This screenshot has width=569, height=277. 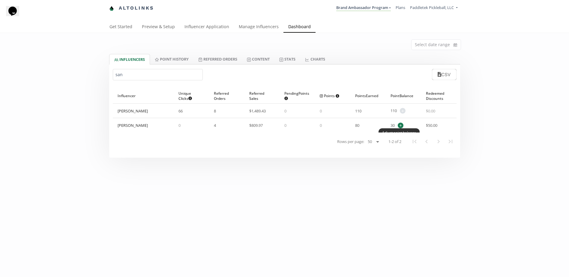 I want to click on a: Stats, so click(x=287, y=59).